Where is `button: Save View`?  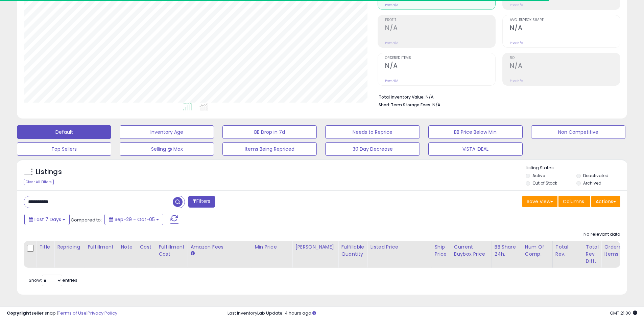
button: Save View is located at coordinates (540, 202).